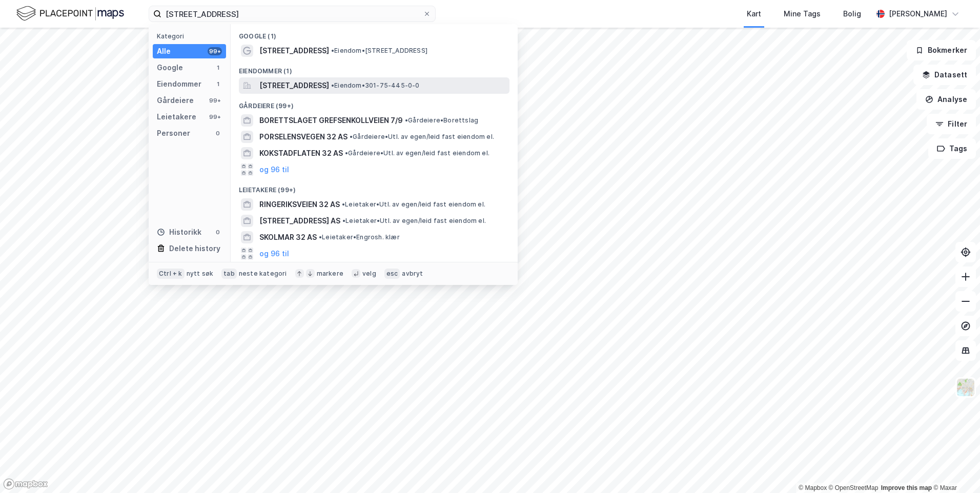  Describe the element at coordinates (374, 34) in the screenshot. I see `div: Google (1)` at that location.